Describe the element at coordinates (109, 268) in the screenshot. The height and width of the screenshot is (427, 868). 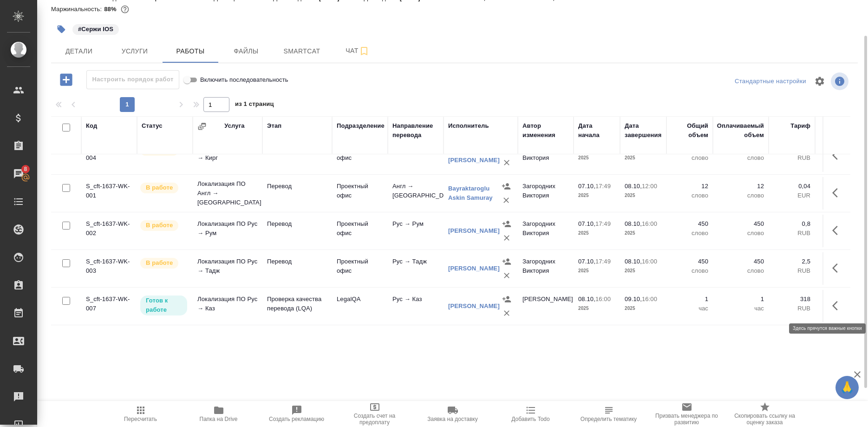
I see `td: S_cft-1637-WK-003` at that location.